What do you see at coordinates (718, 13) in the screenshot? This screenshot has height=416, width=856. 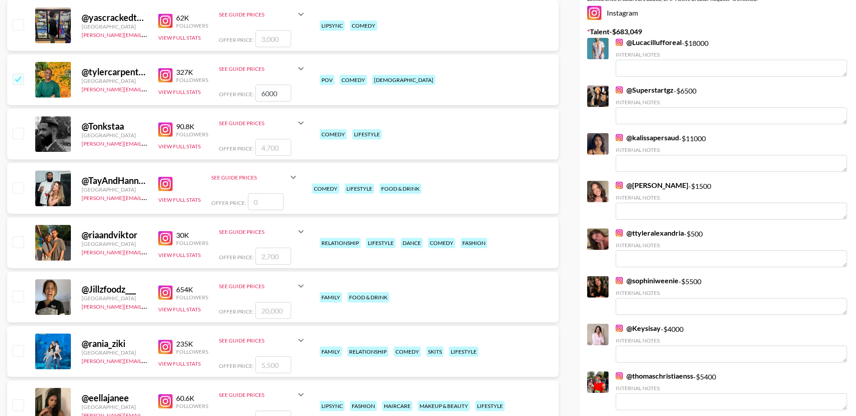 I see `div: Instagram` at bounding box center [718, 13].